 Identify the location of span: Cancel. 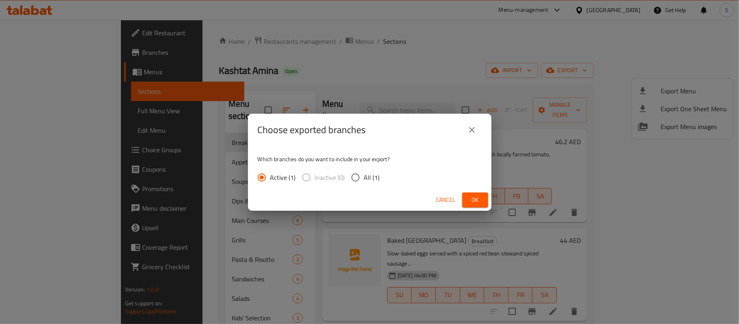
(446, 200).